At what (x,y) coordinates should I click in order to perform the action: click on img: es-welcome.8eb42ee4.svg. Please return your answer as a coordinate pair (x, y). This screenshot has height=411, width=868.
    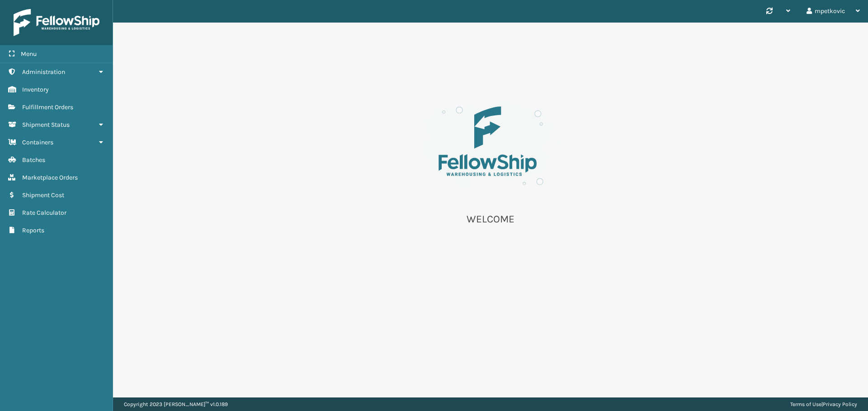
    Looking at the image, I should click on (490, 139).